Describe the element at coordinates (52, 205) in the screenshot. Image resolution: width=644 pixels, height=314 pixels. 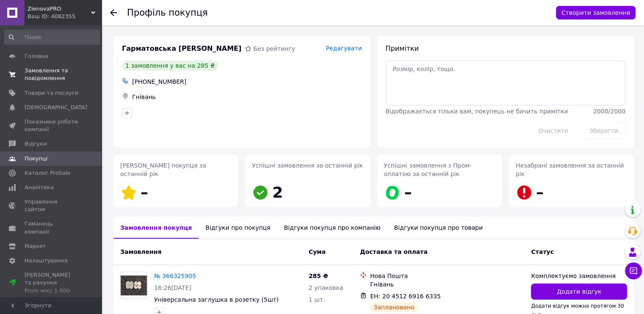
I see `span: Управління сайтом` at that location.